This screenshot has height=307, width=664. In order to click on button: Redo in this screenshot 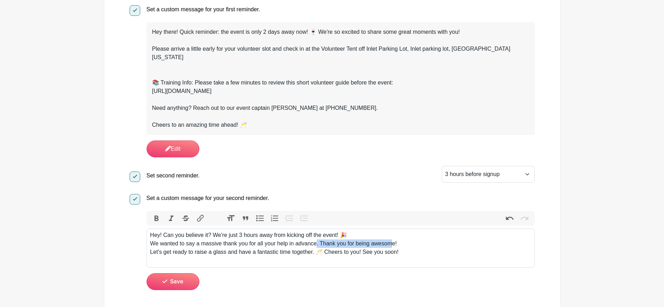, I will do `click(524, 218)`.